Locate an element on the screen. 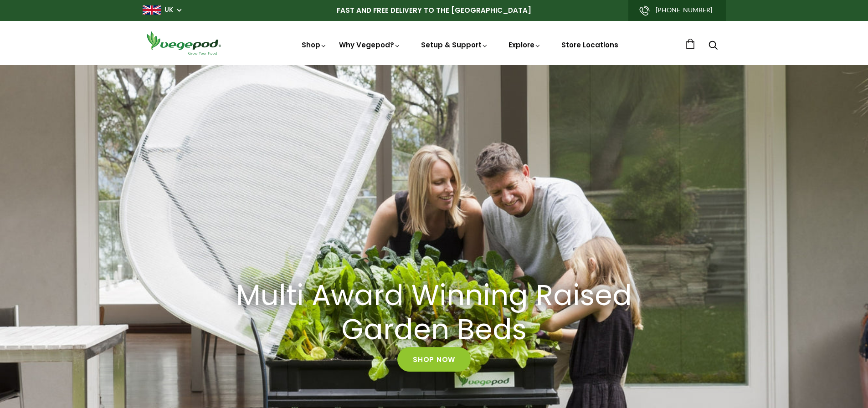 This screenshot has height=408, width=868. a: Shop is located at coordinates (314, 45).